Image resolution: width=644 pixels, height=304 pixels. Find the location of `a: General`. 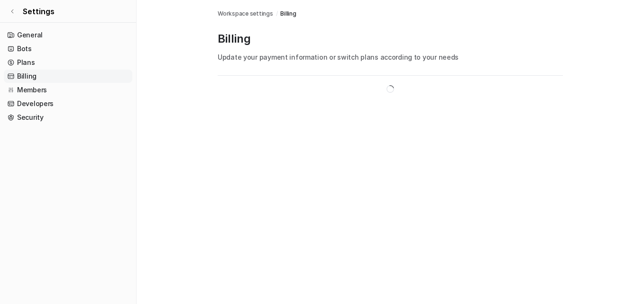

a: General is located at coordinates (68, 35).